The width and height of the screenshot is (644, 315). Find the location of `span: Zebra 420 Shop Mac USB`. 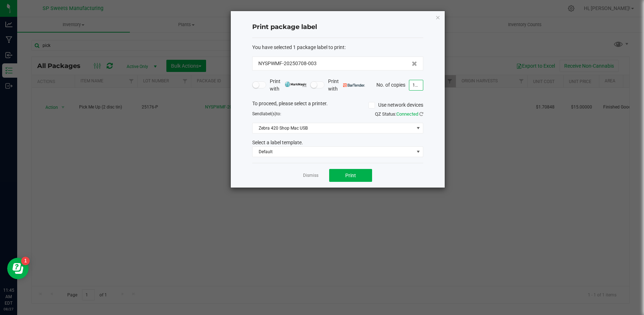

span: Zebra 420 Shop Mac USB is located at coordinates (333, 128).